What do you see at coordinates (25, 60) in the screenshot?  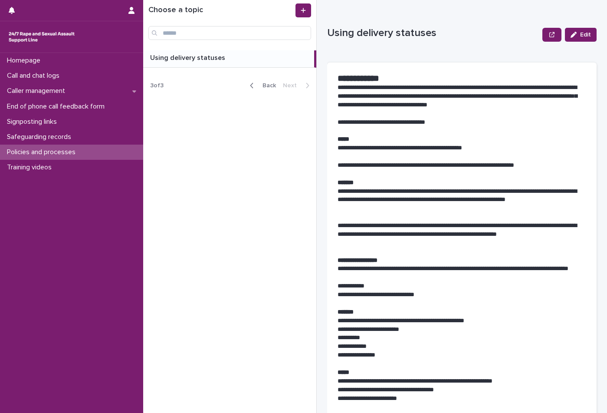 I see `p: Homepage` at bounding box center [25, 60].